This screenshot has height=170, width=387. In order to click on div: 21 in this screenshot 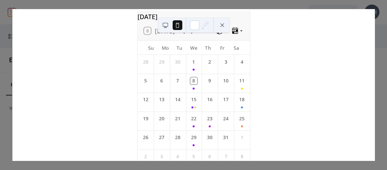, I will do `click(177, 118)`.